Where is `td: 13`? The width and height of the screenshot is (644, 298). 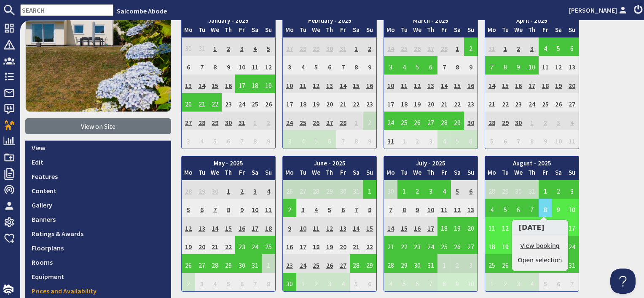 td: 13 is located at coordinates (188, 84).